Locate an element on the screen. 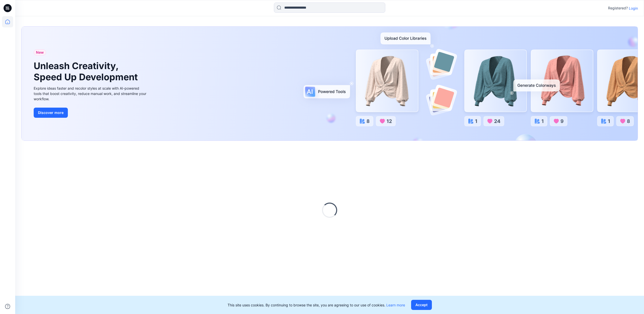  div: Explore ideas faster and recolor styles at scale with AI-powered tools that boost creativity, red... is located at coordinates (91, 93).